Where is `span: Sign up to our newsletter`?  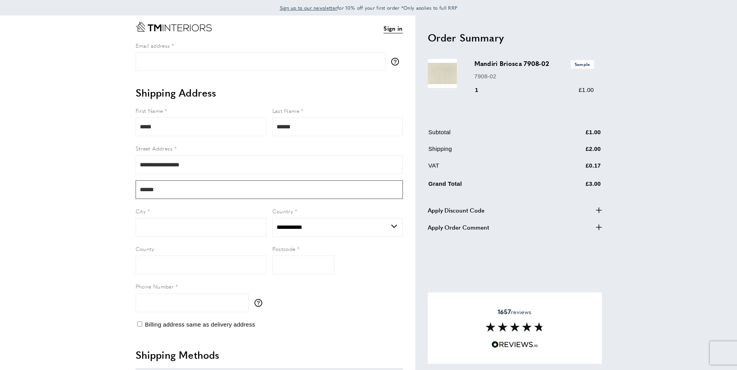
span: Sign up to our newsletter is located at coordinates (308, 8).